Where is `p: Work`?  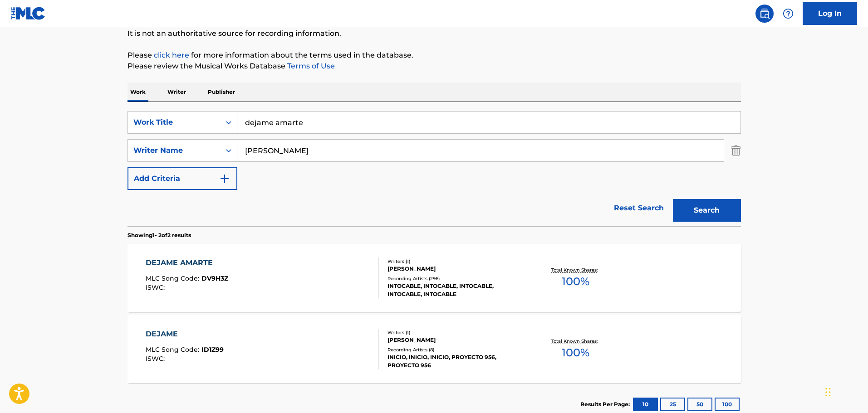 p: Work is located at coordinates (138, 92).